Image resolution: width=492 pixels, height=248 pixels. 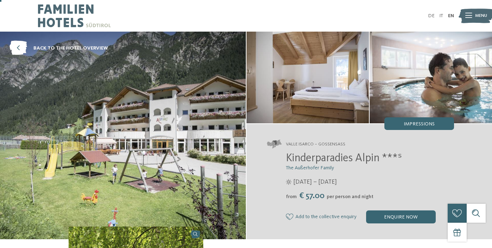 What do you see at coordinates (71, 48) in the screenshot?
I see `span: back to the hotel overview` at bounding box center [71, 48].